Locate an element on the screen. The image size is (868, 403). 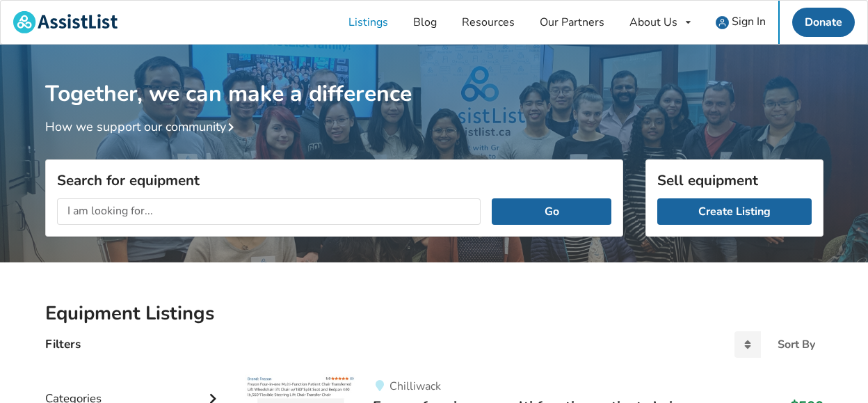
a: Our Partners is located at coordinates (572, 23).